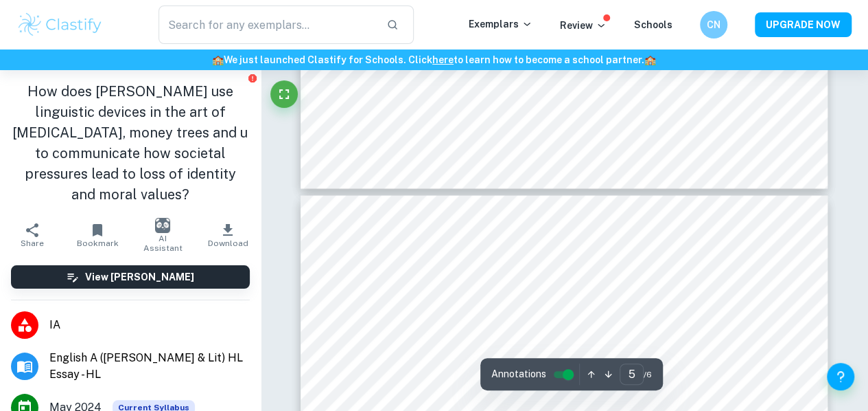 The height and width of the screenshot is (411, 868). Describe the element at coordinates (60, 25) in the screenshot. I see `img: Clastify logo` at that location.